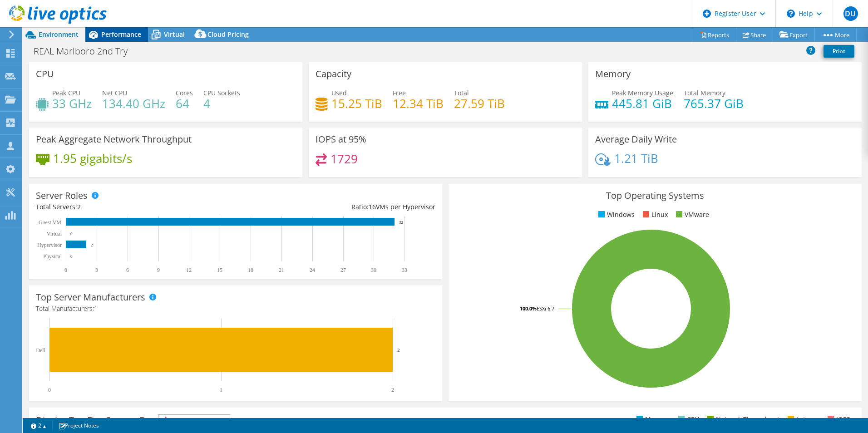  What do you see at coordinates (236, 309) in the screenshot?
I see `h4: Total Manufacturers:` at bounding box center [236, 309].